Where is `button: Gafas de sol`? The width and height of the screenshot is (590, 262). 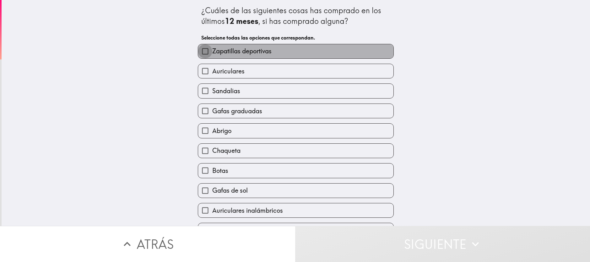 button: Gafas de sol is located at coordinates (296, 191).